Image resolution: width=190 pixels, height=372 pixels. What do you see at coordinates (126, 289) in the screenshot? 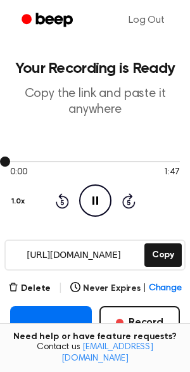
I see `button: Never Expires|Change` at bounding box center [126, 289].